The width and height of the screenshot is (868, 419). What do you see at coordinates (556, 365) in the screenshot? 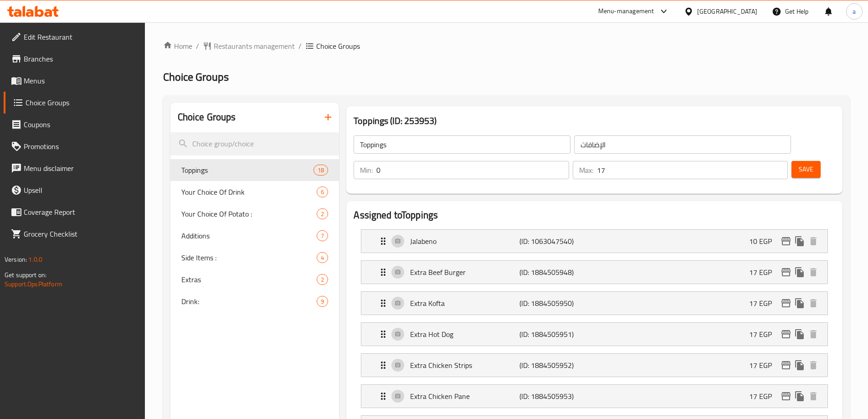
I see `p: (ID: 1884505952)` at bounding box center [556, 365].